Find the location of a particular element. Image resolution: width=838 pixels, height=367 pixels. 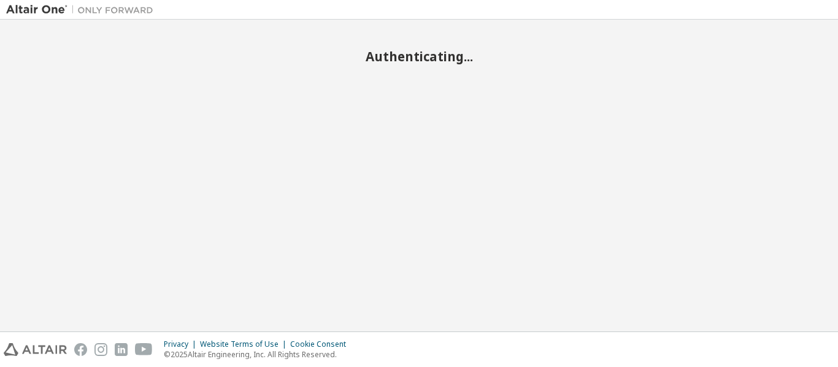

img: instagram.svg is located at coordinates (101, 350).